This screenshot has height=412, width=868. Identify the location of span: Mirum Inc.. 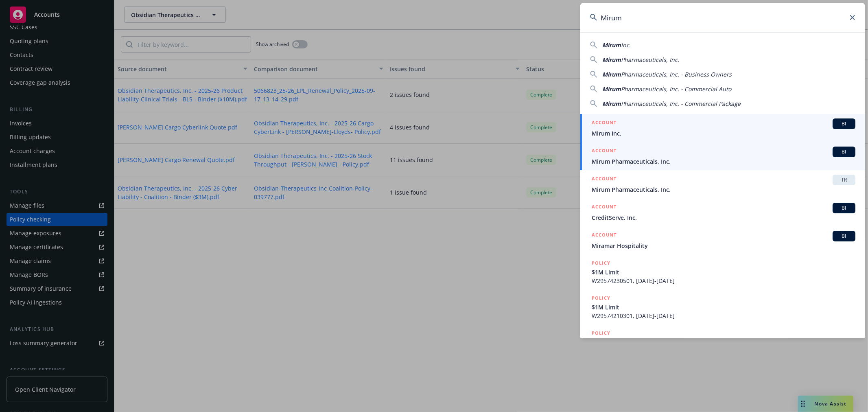
(724, 133).